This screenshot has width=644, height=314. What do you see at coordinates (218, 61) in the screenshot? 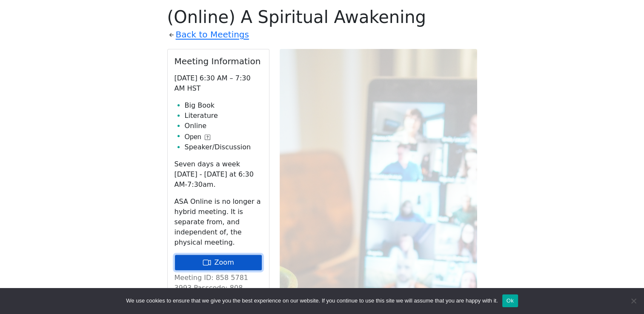
I see `h2: Meeting Information` at bounding box center [218, 61].